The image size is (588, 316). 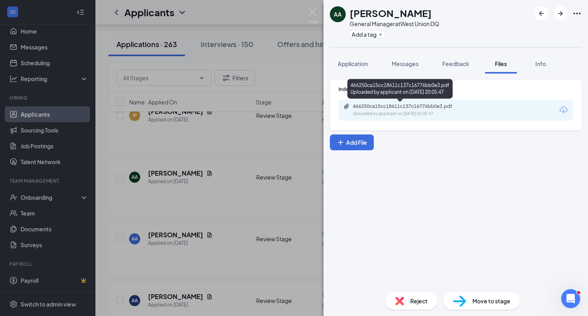 What do you see at coordinates (405, 64) in the screenshot?
I see `span: Messages` at bounding box center [405, 64].